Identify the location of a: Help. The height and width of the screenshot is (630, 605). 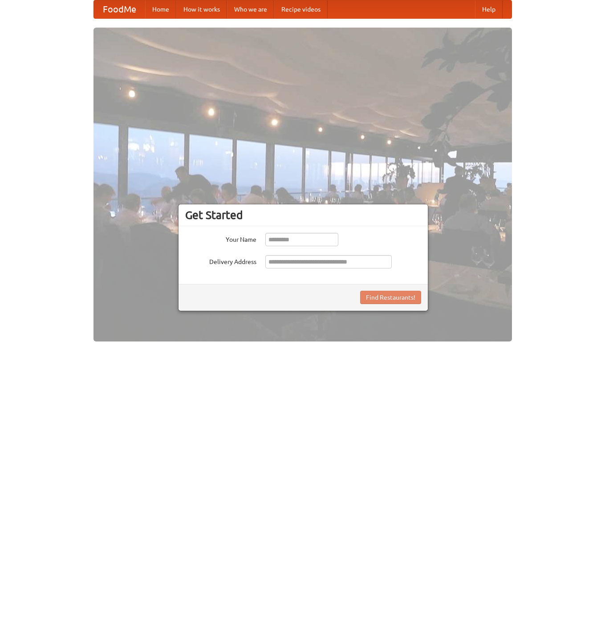
(489, 9).